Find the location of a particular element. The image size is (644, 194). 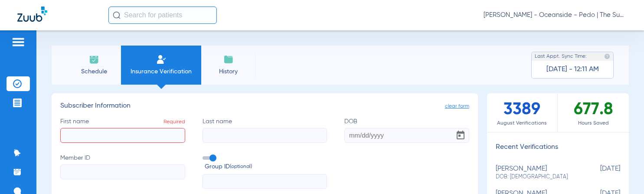

span: Schedule is located at coordinates (94, 71).